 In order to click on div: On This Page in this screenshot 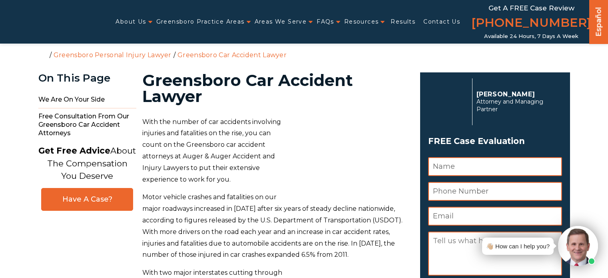, I will do `click(87, 78)`.